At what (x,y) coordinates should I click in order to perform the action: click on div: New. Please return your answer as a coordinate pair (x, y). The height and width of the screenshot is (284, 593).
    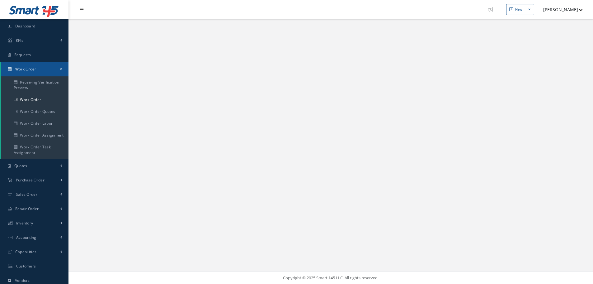
    Looking at the image, I should click on (518, 9).